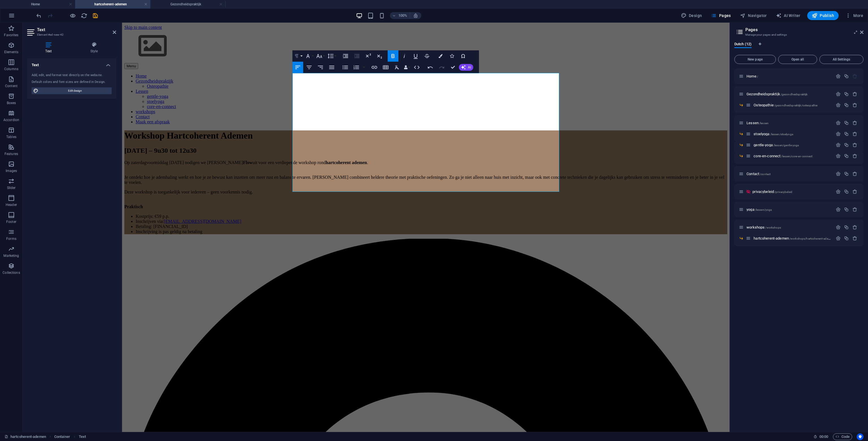 The height and width of the screenshot is (441, 868). I want to click on button: 100%, so click(400, 15).